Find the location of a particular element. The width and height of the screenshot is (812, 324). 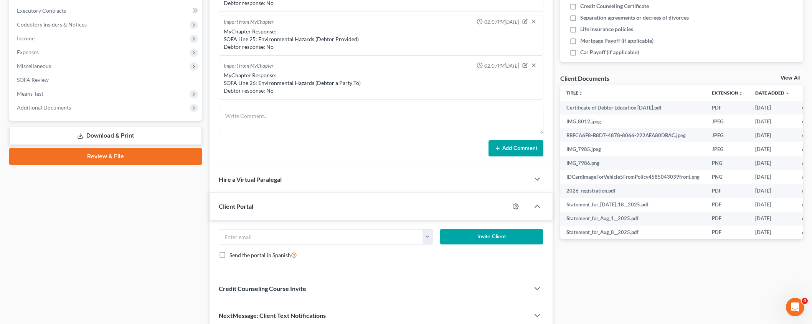

span: Credit Counseling Certificate is located at coordinates (614, 6).